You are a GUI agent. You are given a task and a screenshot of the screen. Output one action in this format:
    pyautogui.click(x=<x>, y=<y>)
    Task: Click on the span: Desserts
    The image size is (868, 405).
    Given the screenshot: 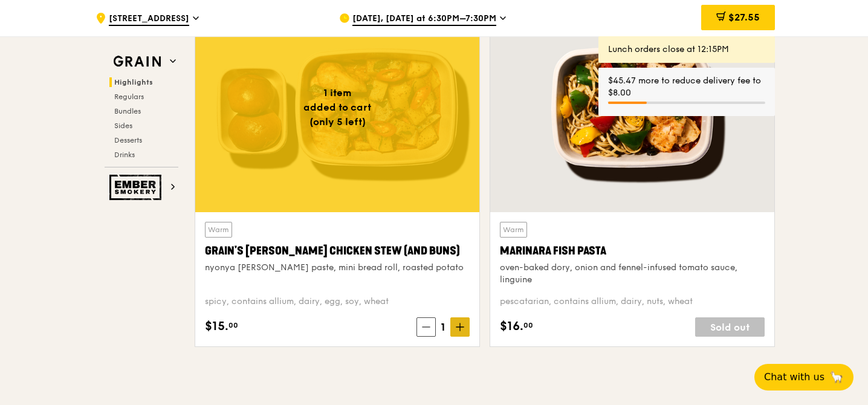 What is the action you would take?
    pyautogui.click(x=128, y=140)
    